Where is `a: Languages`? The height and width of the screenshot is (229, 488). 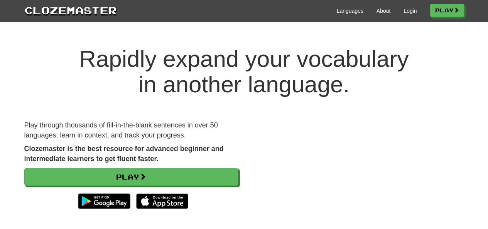 a: Languages is located at coordinates (350, 11).